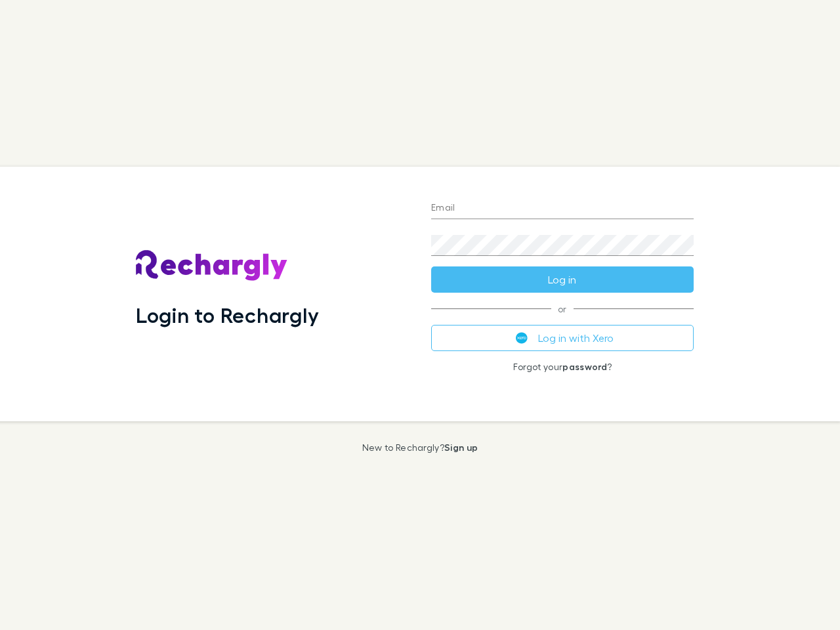 This screenshot has width=840, height=630. I want to click on button: Log in, so click(562, 280).